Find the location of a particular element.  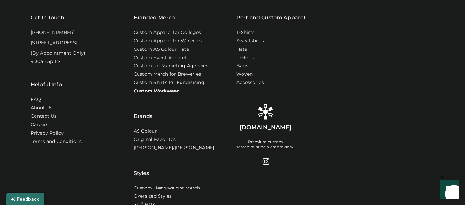

div: Helpful Info is located at coordinates (46, 85).